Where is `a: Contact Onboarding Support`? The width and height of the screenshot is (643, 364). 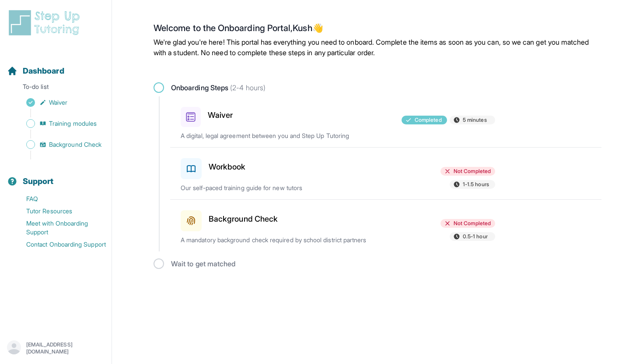 a: Contact Onboarding Support is located at coordinates (59, 244).